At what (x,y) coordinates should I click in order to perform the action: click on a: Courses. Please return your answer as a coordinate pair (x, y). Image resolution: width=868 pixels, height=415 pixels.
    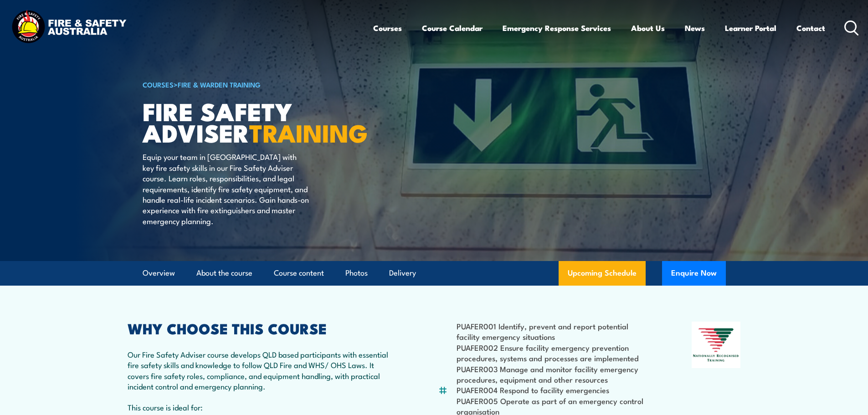
    Looking at the image, I should click on (388, 28).